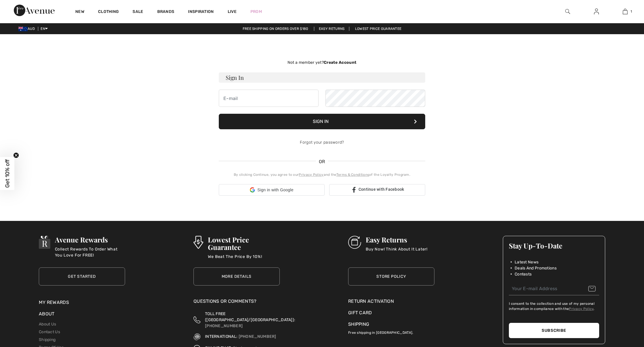  I want to click on img: My Info, so click(596, 12).